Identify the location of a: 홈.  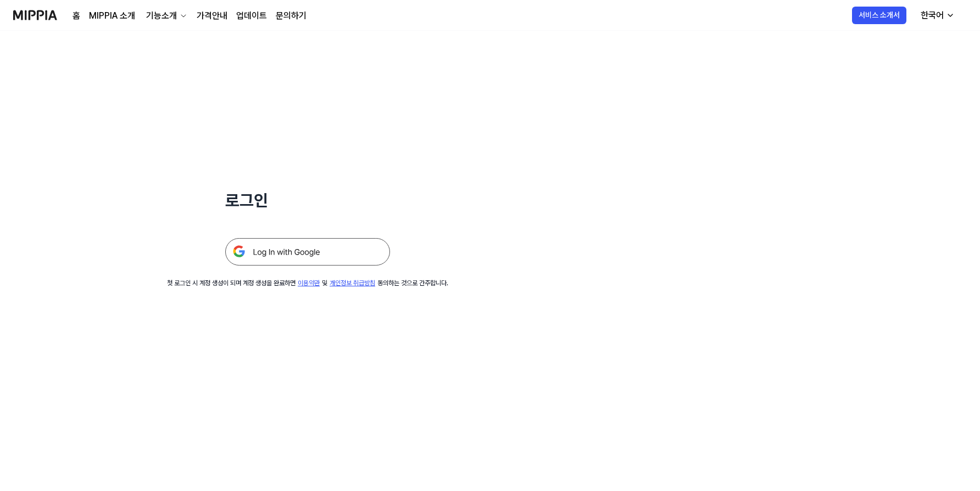
(76, 16).